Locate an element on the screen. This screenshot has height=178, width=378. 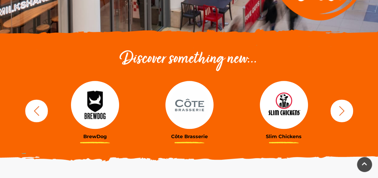
h3: Slim Chickens is located at coordinates (284, 137).